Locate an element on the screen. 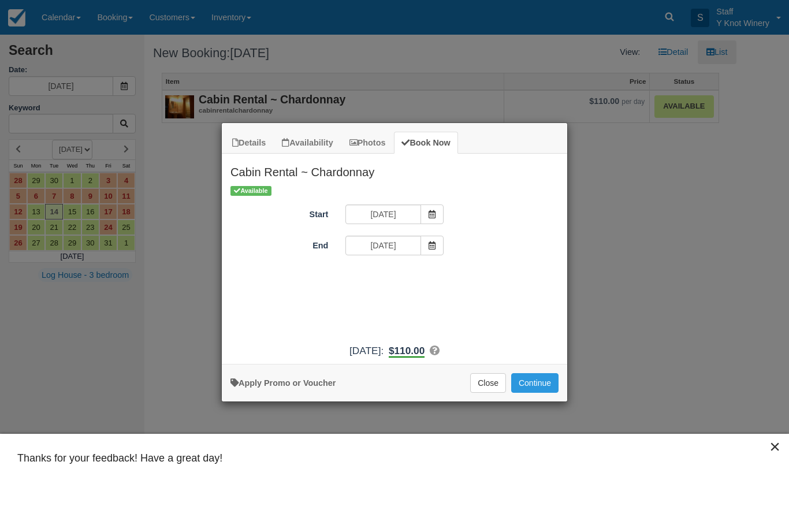 The height and width of the screenshot is (532, 789). b: $110.00 is located at coordinates (406, 351).